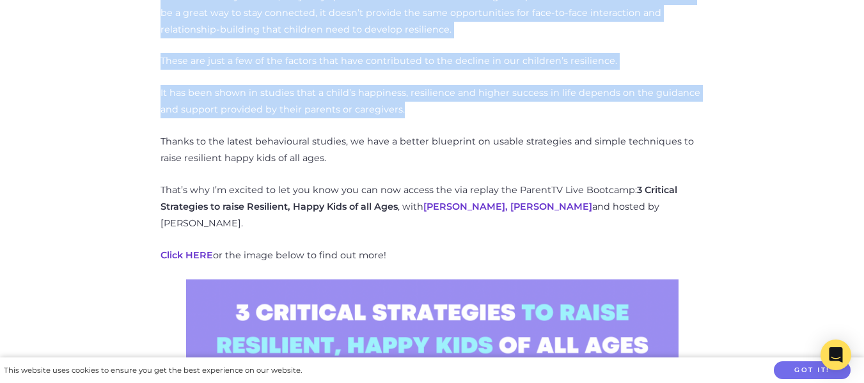 The image size is (864, 383). What do you see at coordinates (836, 355) in the screenshot?
I see `div: Open Intercom Messenger` at bounding box center [836, 355].